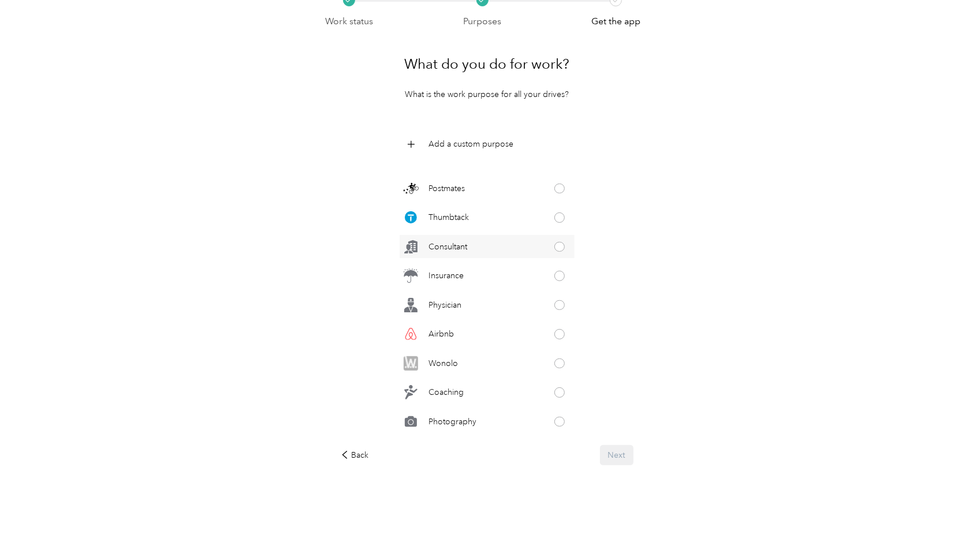 This screenshot has height=538, width=980. What do you see at coordinates (445, 305) in the screenshot?
I see `p: Physician` at bounding box center [445, 305].